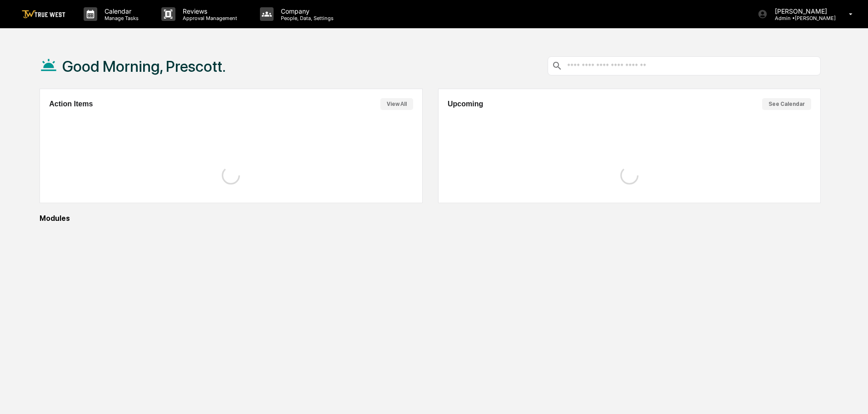  I want to click on a: View All, so click(397, 104).